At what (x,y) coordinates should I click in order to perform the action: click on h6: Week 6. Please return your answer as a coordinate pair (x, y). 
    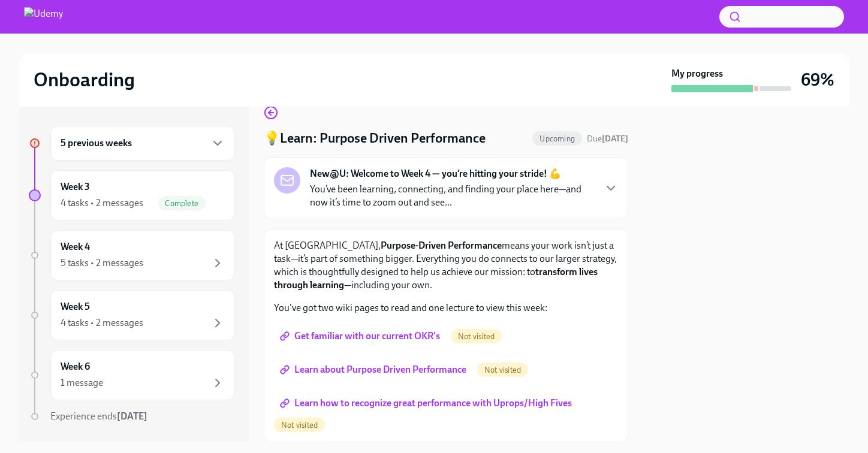
    Looking at the image, I should click on (75, 367).